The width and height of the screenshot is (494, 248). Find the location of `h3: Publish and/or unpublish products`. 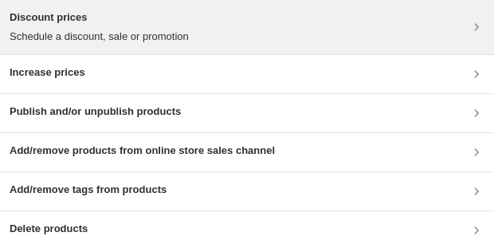

h3: Publish and/or unpublish products is located at coordinates (95, 112).